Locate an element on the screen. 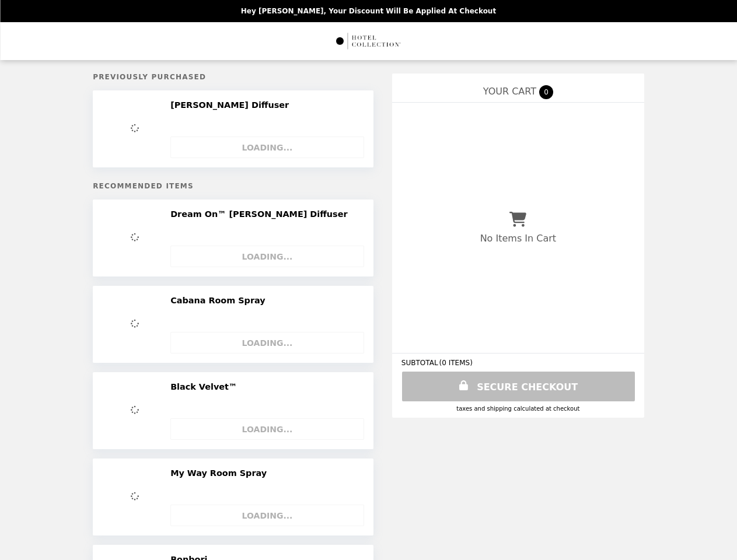 This screenshot has width=737, height=560. span: YOUR CART is located at coordinates (510, 91).